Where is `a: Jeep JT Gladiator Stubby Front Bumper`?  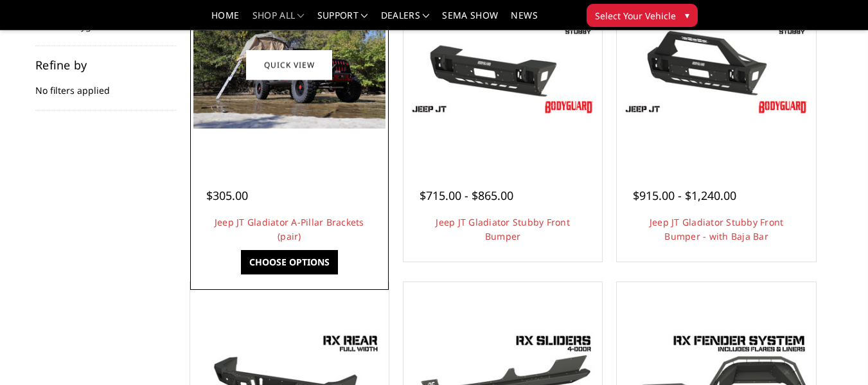 a: Jeep JT Gladiator Stubby Front Bumper is located at coordinates (502, 229).